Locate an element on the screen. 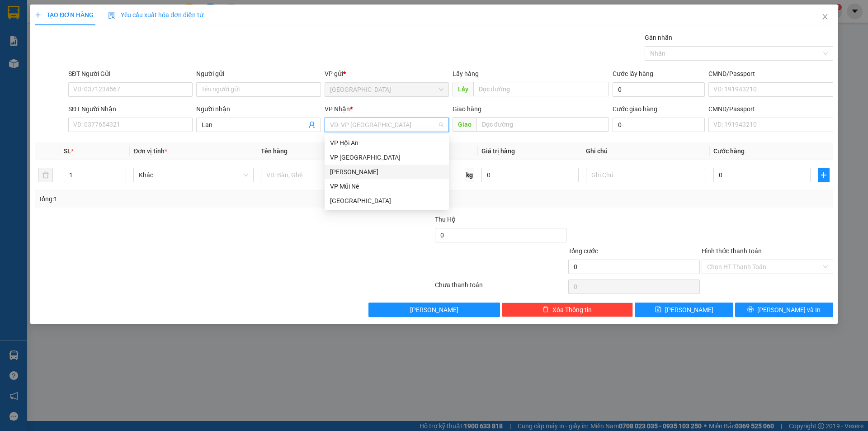  input: Cước lấy hàng is located at coordinates (659, 90).